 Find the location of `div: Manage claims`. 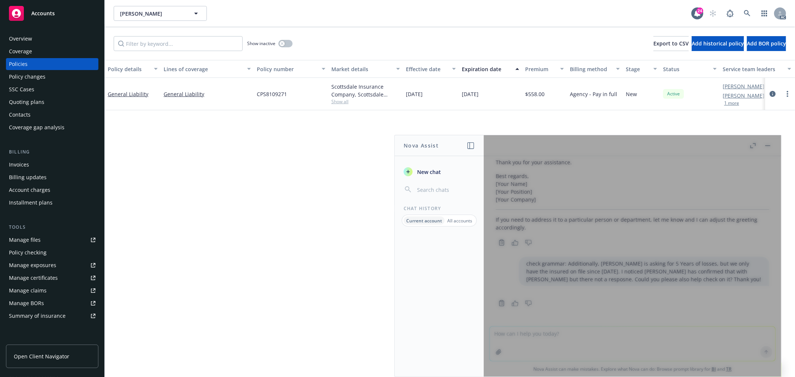

div: Manage claims is located at coordinates (28, 291).